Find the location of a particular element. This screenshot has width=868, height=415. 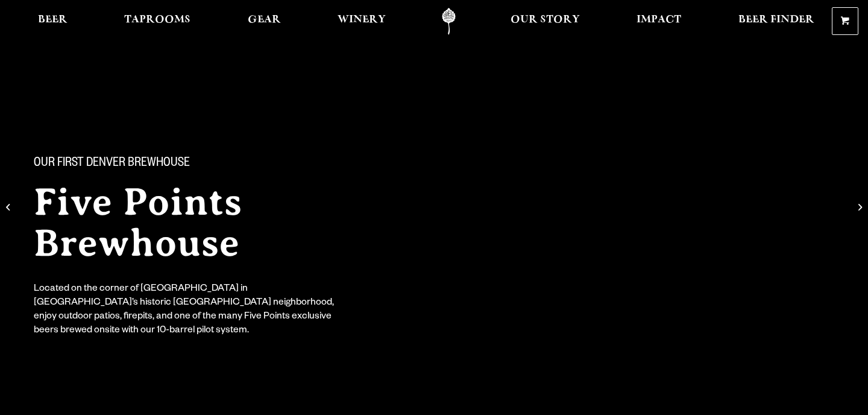

h2: Five Points Brewhouse is located at coordinates (222, 222).